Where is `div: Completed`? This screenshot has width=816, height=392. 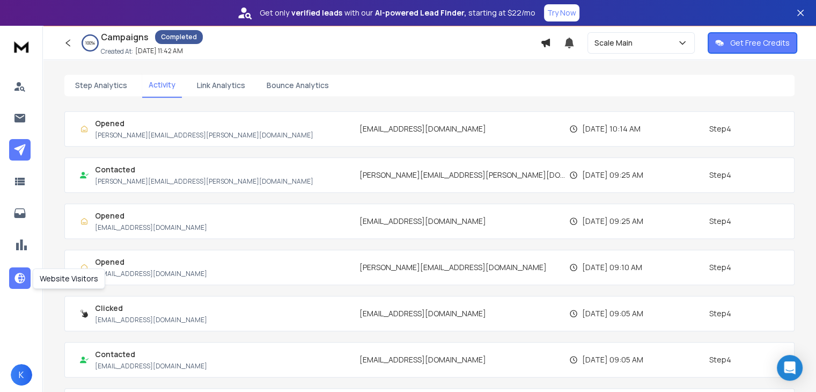 div: Completed is located at coordinates (179, 37).